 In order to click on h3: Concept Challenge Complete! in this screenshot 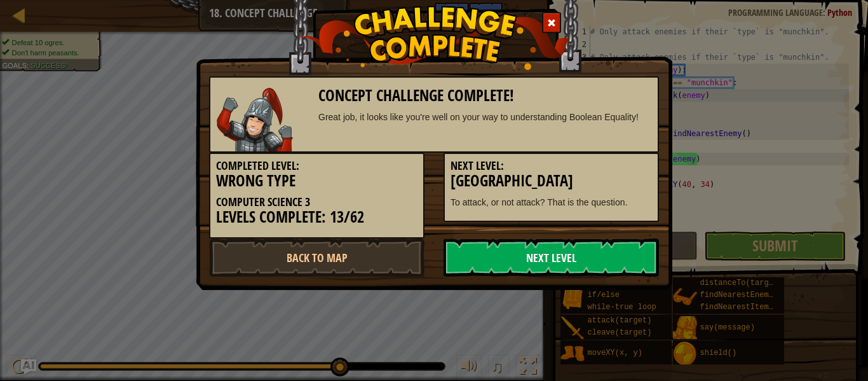, I will do `click(484, 96)`.